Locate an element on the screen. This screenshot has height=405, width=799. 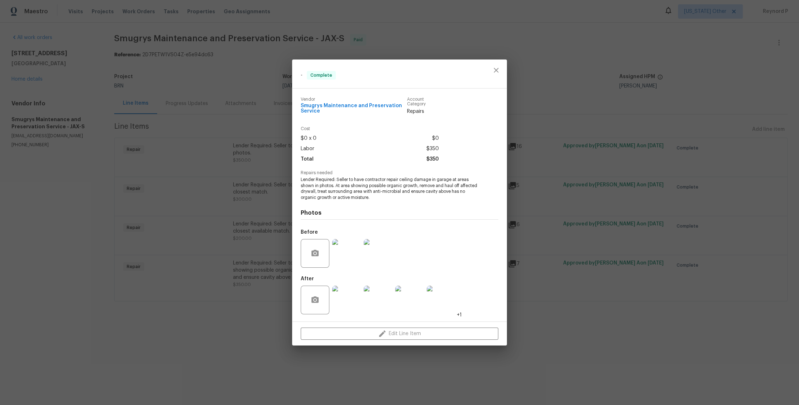
span: Labor is located at coordinates (308, 149).